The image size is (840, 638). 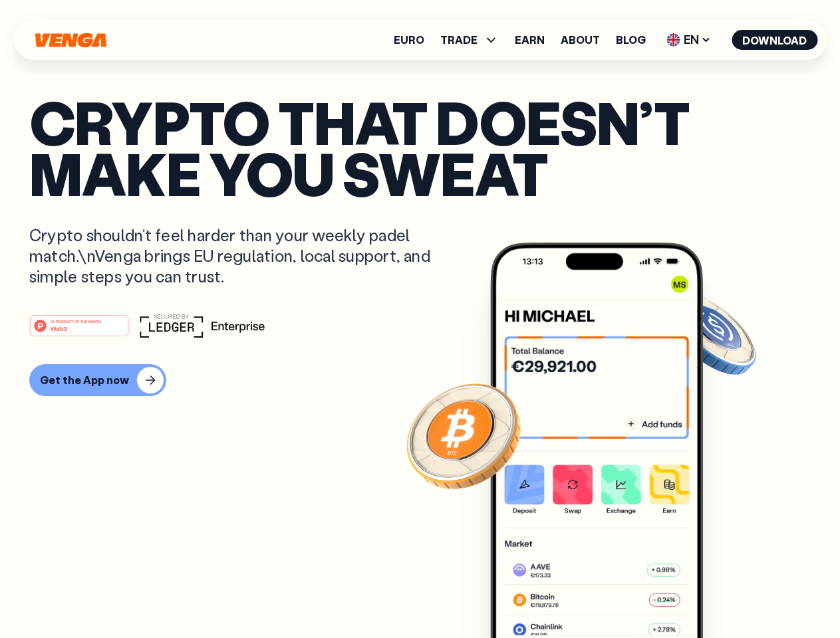 I want to click on a: About, so click(x=580, y=40).